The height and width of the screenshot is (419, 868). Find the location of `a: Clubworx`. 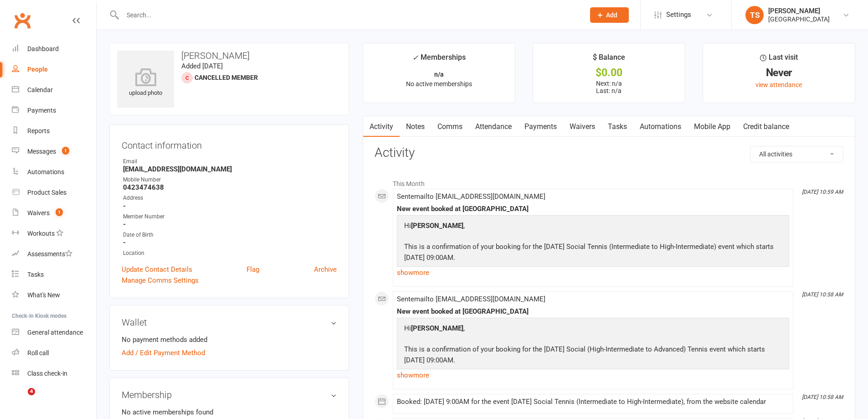

a: Clubworx is located at coordinates (22, 20).